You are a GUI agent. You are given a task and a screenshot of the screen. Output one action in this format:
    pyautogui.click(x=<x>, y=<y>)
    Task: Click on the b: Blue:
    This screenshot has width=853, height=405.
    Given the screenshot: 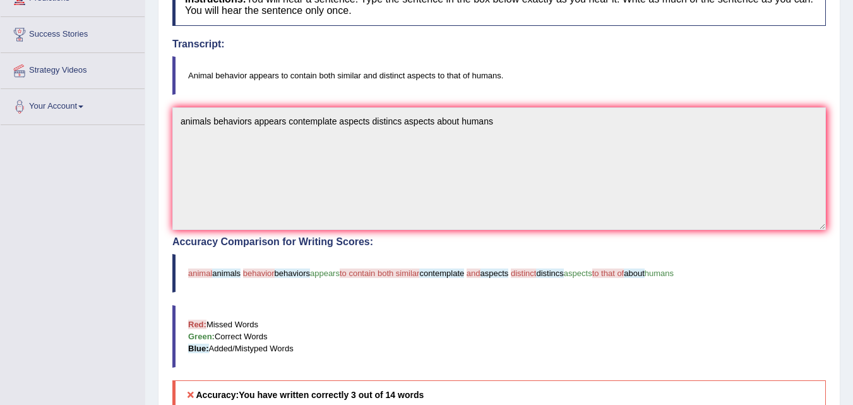 What is the action you would take?
    pyautogui.click(x=198, y=348)
    